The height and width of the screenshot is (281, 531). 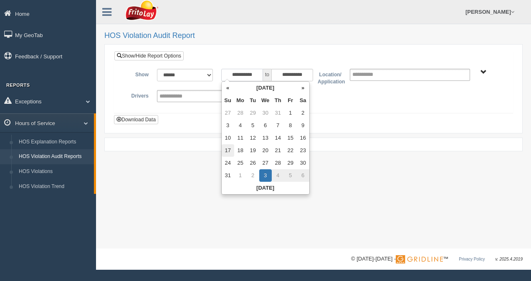 What do you see at coordinates (228, 138) in the screenshot?
I see `td: 10` at bounding box center [228, 138].